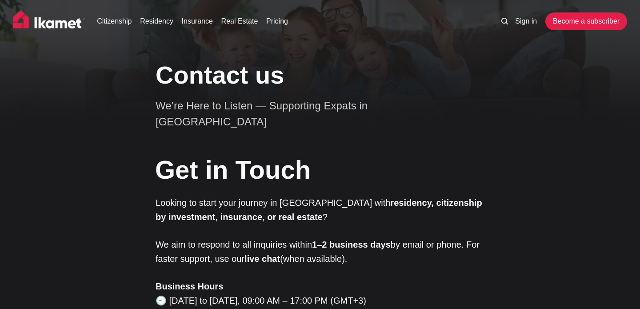 This screenshot has width=640, height=309. I want to click on a: Pricing, so click(277, 21).